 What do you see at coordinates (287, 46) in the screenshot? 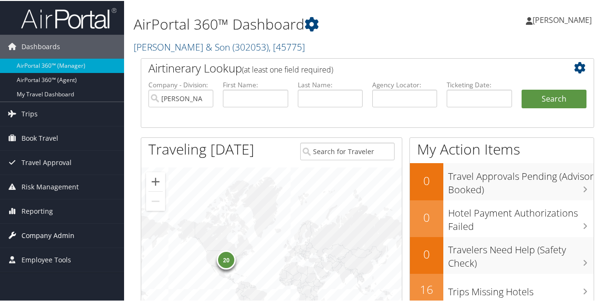
I see `span: , [ 45775 ]` at bounding box center [287, 46].